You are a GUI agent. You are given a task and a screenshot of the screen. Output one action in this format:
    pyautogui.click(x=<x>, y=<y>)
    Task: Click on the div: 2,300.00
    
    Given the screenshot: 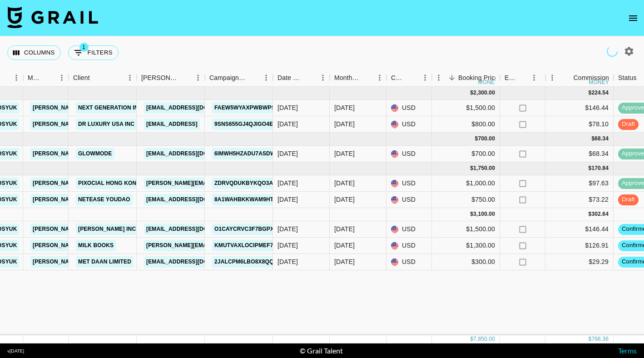 What is the action you would take?
    pyautogui.click(x=485, y=93)
    